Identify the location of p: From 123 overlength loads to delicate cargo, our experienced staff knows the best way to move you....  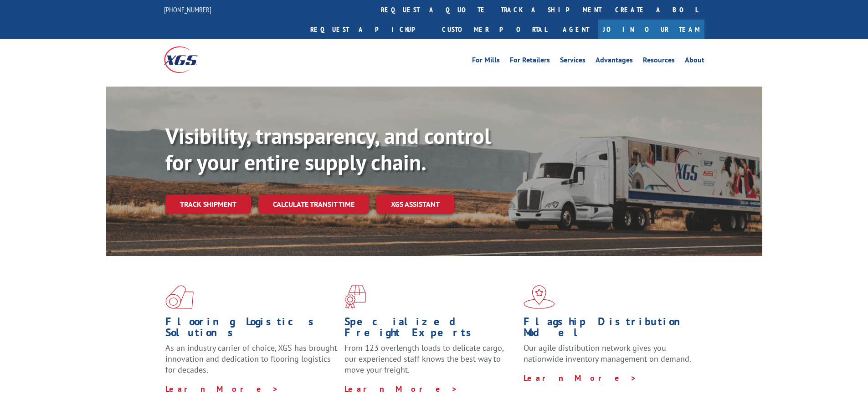
(431, 363).